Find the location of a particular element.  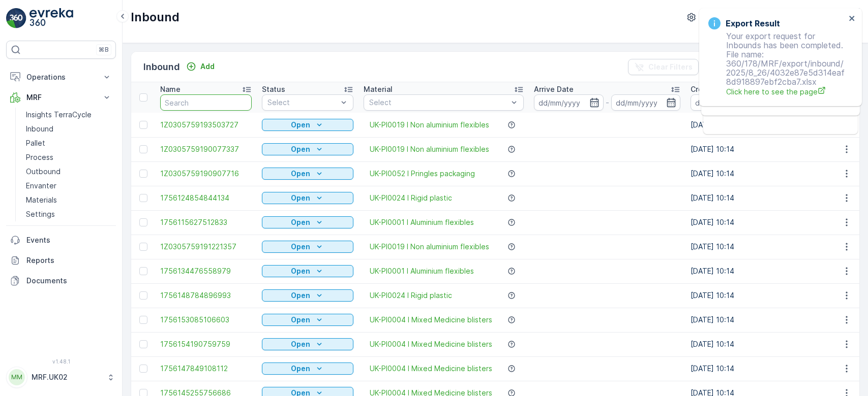

a: 1756134476558979 is located at coordinates (206, 271).